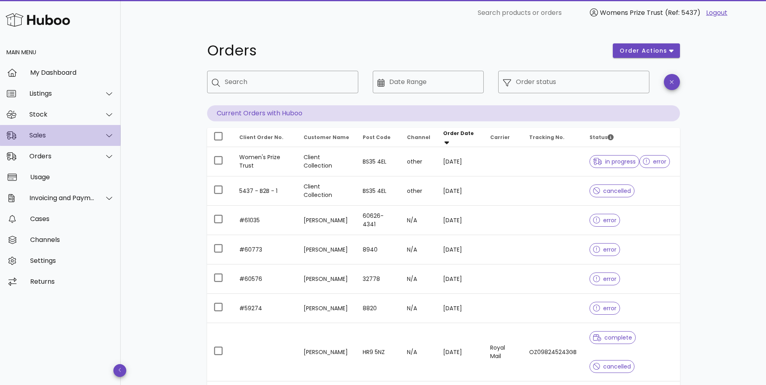 Image resolution: width=766 pixels, height=385 pixels. I want to click on span: Channel, so click(419, 137).